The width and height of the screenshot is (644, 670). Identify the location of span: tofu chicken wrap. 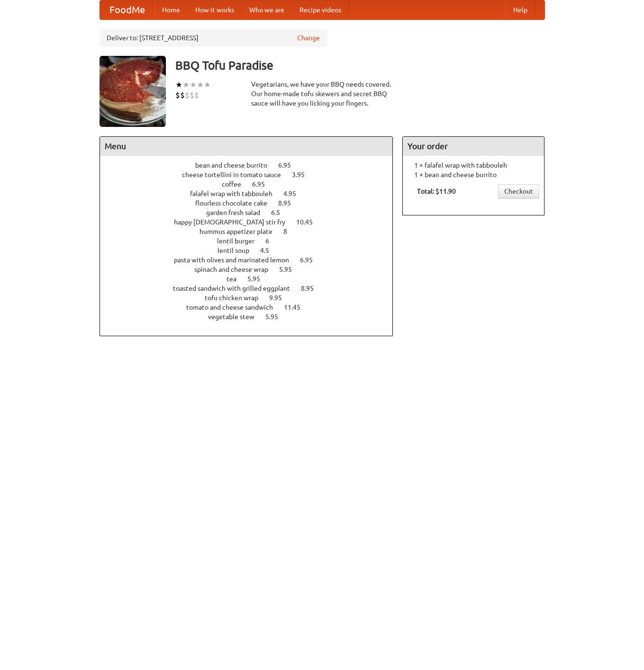
(236, 298).